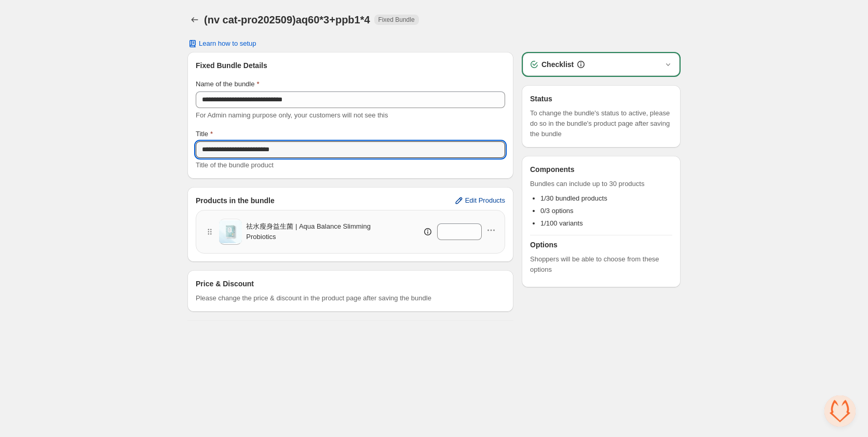 The width and height of the screenshot is (868, 437). I want to click on label: Name of the bundle, so click(228, 84).